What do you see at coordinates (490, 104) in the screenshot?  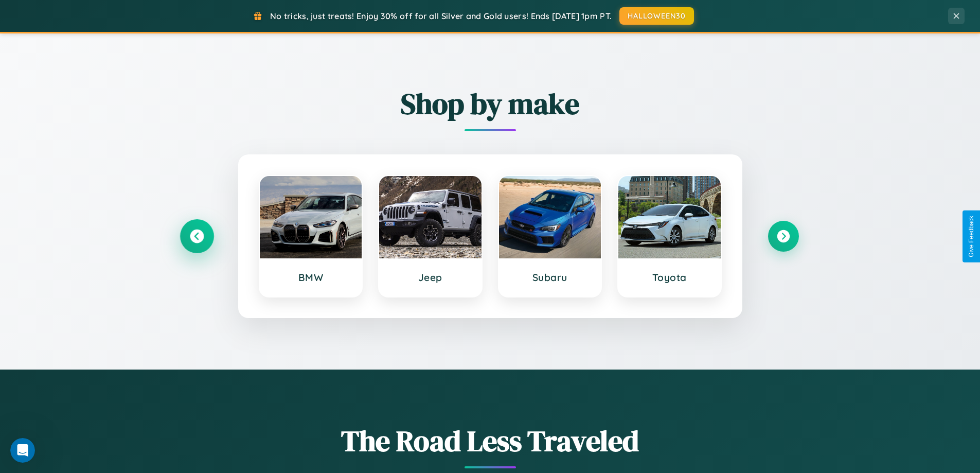 I see `h2: Shop by make` at bounding box center [490, 104].